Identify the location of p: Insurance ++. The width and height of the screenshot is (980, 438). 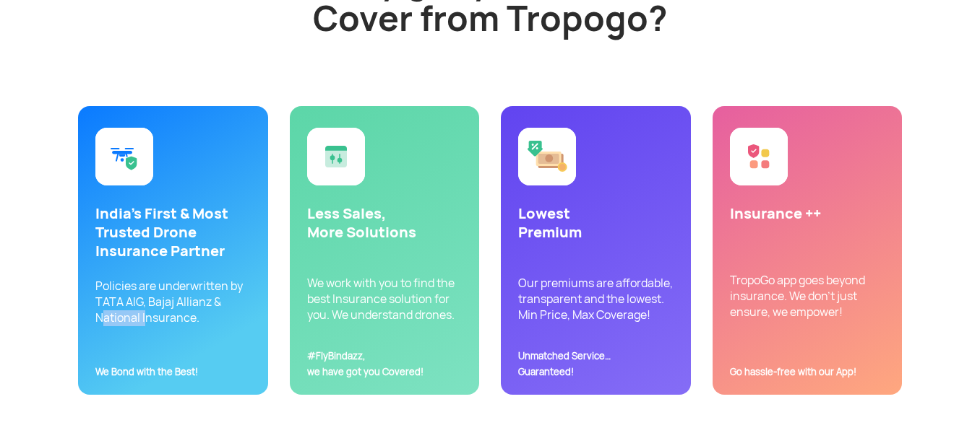
(808, 214).